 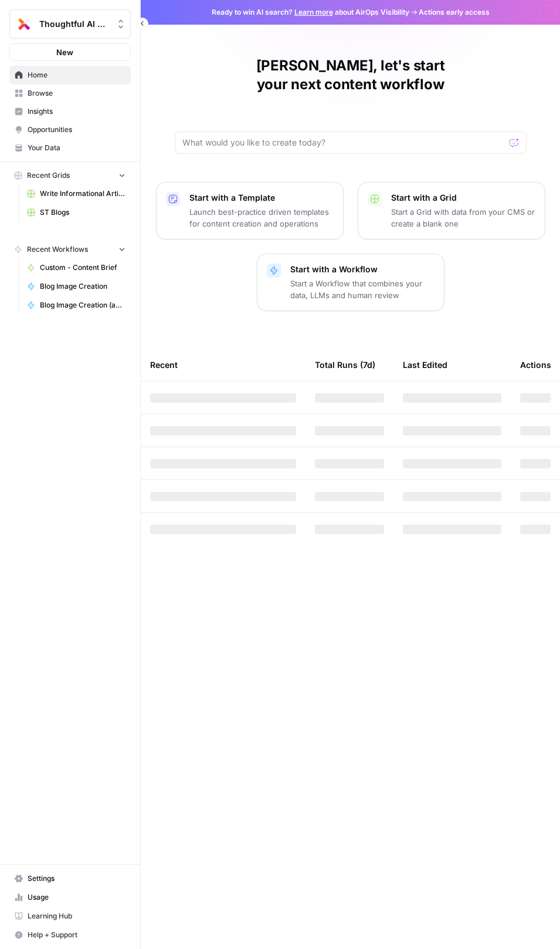 I want to click on a: Blog Image Creation, so click(x=76, y=286).